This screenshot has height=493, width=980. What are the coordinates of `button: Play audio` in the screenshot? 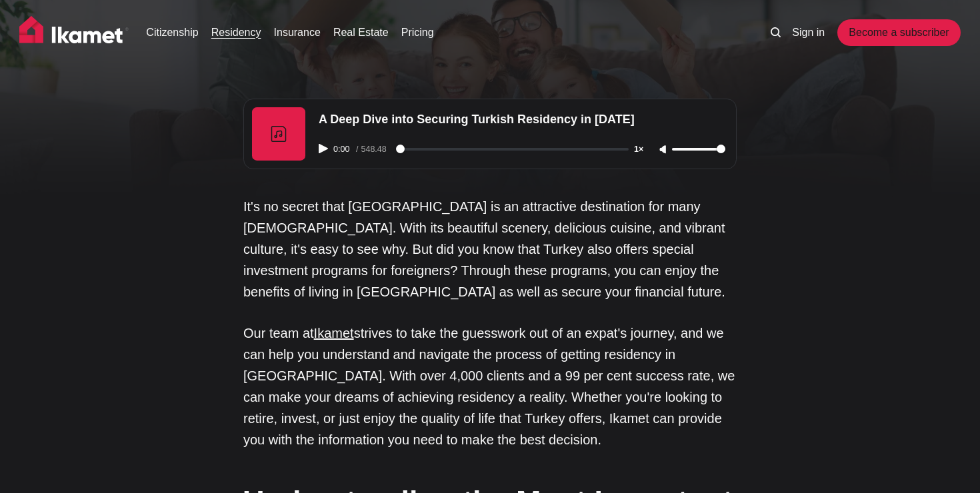 It's located at (324, 149).